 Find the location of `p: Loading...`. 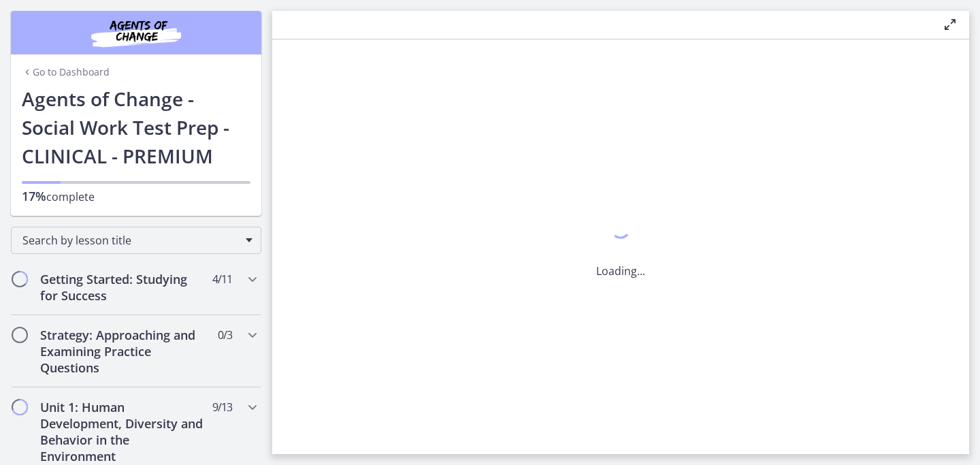

p: Loading... is located at coordinates (620, 271).